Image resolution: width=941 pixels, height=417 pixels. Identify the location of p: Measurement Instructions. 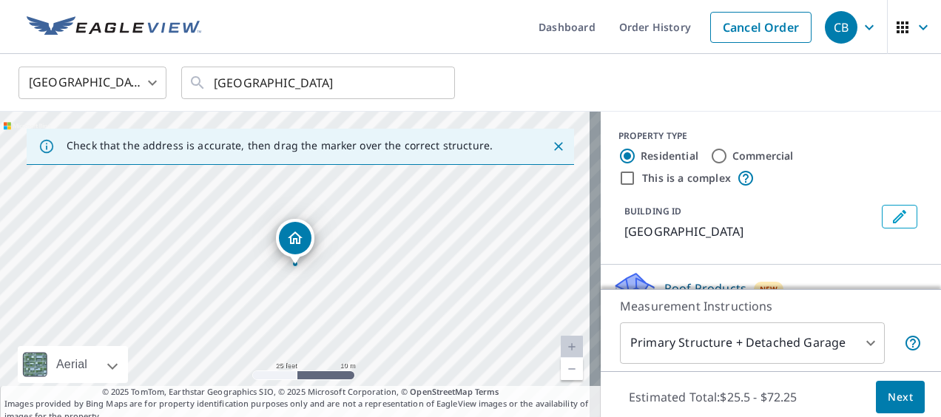
(771, 306).